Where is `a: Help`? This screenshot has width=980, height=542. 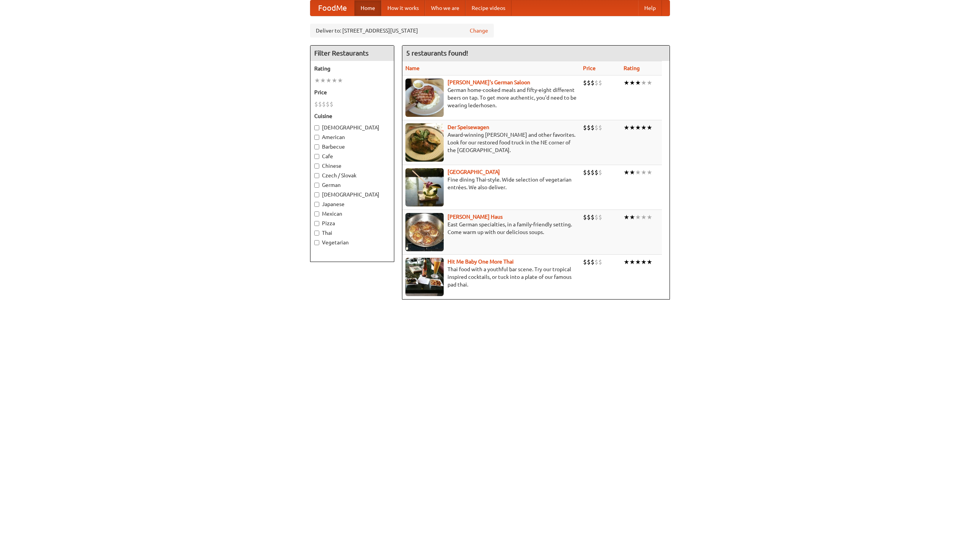 a: Help is located at coordinates (650, 8).